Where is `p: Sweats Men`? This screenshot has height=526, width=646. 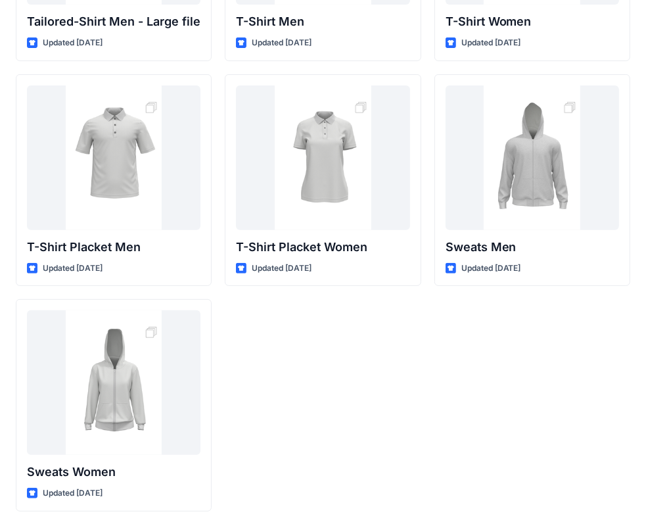
p: Sweats Men is located at coordinates (532, 247).